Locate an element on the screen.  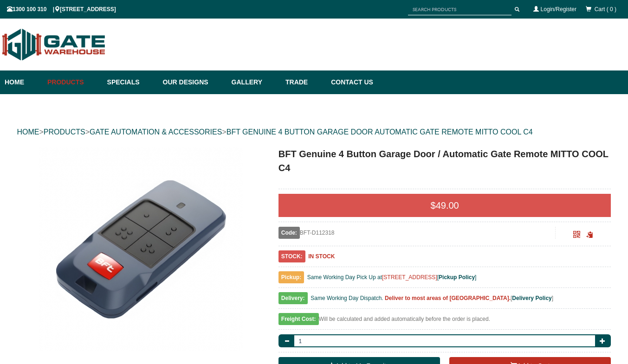
a: Login/Register is located at coordinates (558, 9).